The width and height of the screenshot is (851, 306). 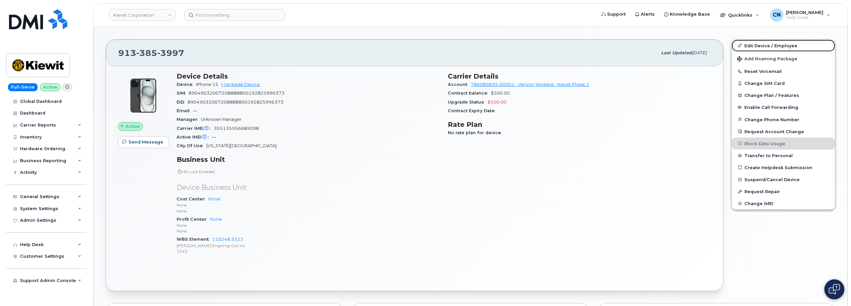 I want to click on button: Request Repair, so click(x=784, y=192).